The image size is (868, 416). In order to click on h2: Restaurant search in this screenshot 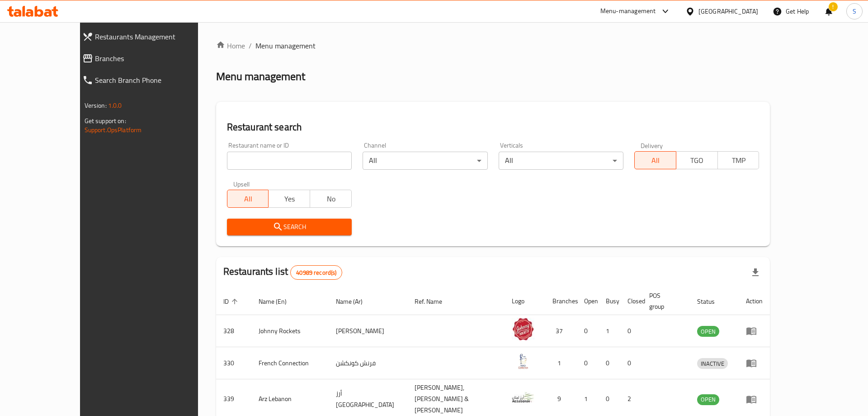, I will do `click(493, 127)`.